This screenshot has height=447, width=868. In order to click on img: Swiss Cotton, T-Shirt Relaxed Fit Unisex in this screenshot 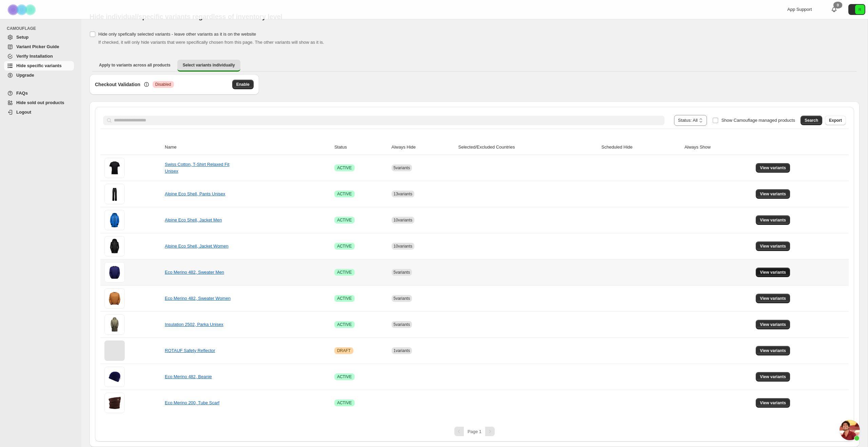, I will do `click(115, 168)`.